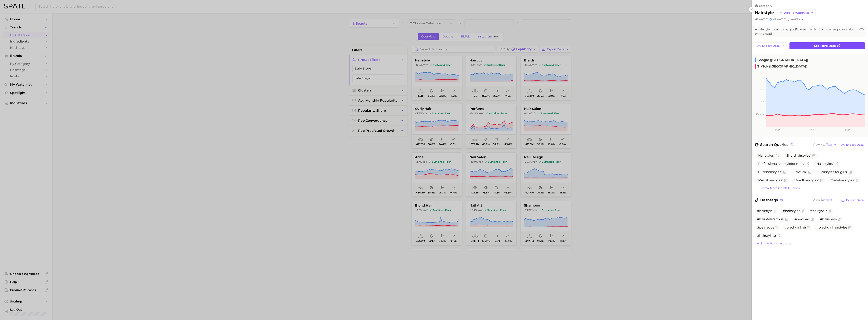 The width and height of the screenshot is (868, 320). What do you see at coordinates (781, 164) in the screenshot?
I see `span: Professional for men` at bounding box center [781, 164].